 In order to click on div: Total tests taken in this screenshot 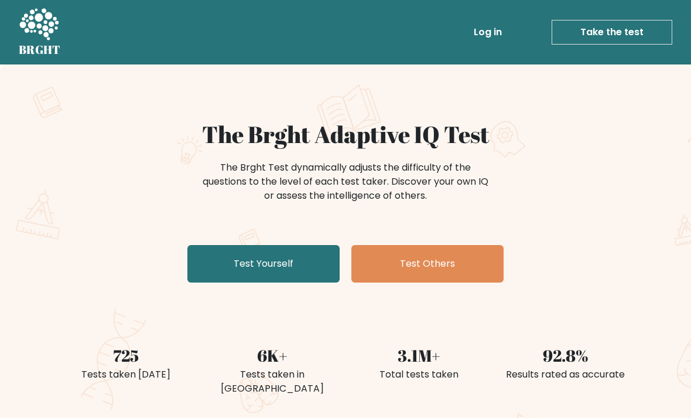, I will do `click(419, 374)`.